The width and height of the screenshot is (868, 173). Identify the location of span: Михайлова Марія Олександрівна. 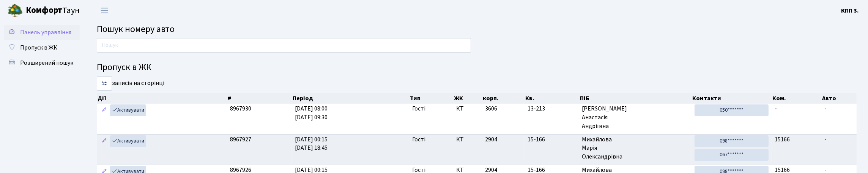
(635, 148).